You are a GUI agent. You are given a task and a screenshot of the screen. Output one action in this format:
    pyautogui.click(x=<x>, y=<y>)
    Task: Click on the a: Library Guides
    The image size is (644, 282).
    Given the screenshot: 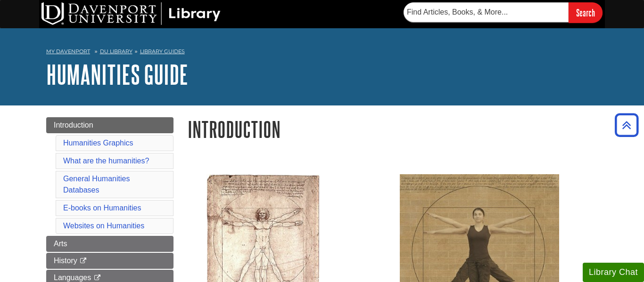 What is the action you would take?
    pyautogui.click(x=162, y=51)
    